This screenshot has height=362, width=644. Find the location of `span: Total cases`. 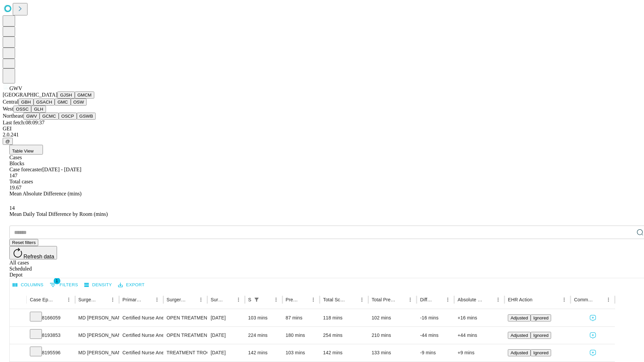

span: Total cases is located at coordinates (21, 181).